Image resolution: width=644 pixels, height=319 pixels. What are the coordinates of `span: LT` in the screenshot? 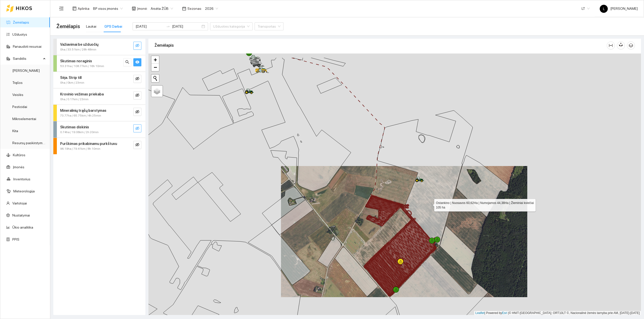 It's located at (586, 8).